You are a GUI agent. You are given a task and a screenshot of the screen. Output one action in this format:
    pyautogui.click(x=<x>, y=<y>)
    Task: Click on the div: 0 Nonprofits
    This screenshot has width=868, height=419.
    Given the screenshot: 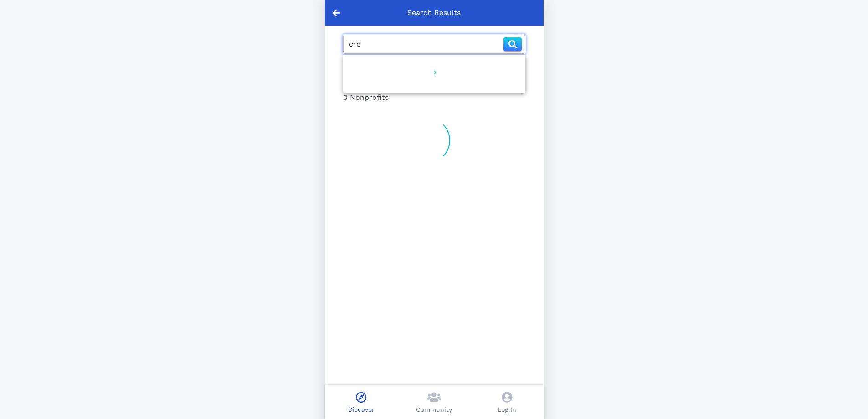 What is the action you would take?
    pyautogui.click(x=434, y=98)
    